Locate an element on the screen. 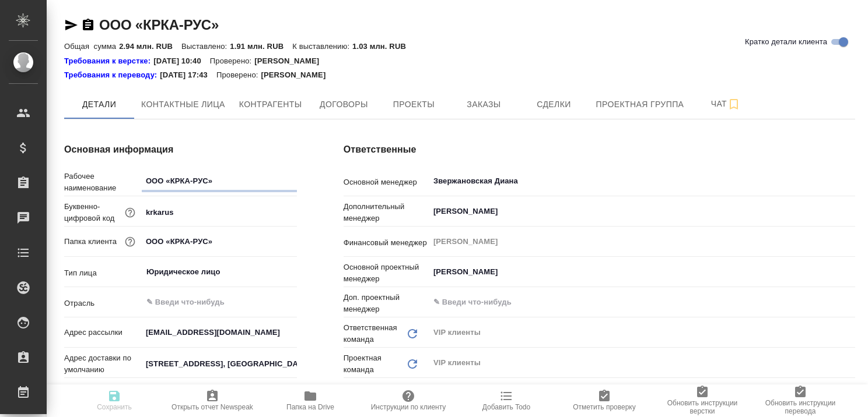  p: Основной менеджер is located at coordinates (386, 183).